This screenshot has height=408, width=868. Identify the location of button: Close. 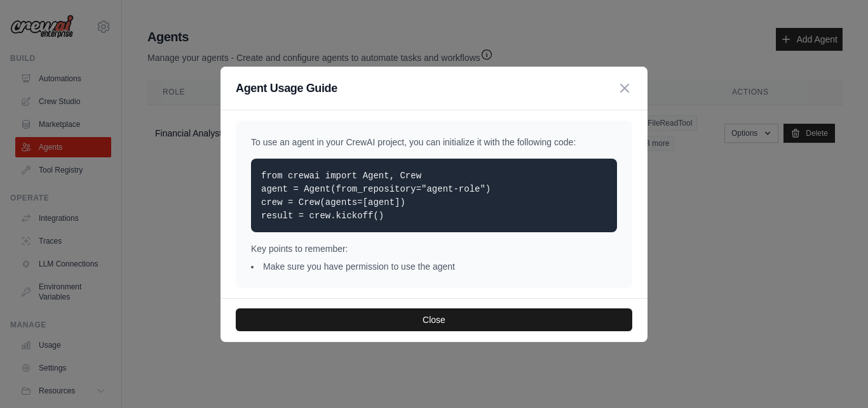
(434, 320).